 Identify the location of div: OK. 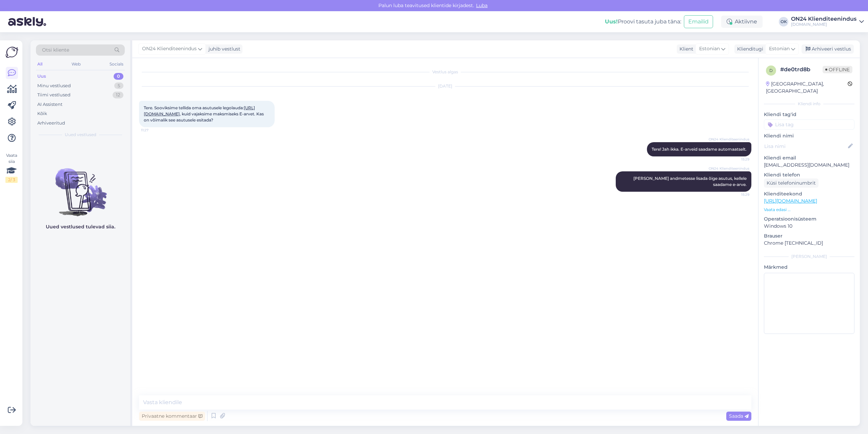
(783, 21).